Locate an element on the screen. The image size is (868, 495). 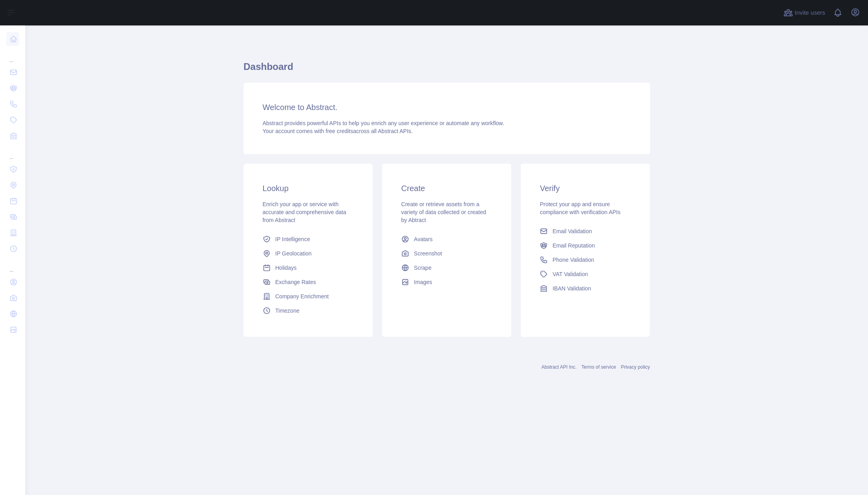
span: Avatars is located at coordinates (423, 239).